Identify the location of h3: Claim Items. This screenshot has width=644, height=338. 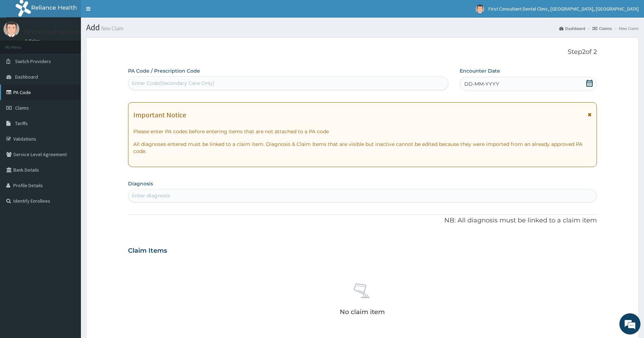
(147, 251).